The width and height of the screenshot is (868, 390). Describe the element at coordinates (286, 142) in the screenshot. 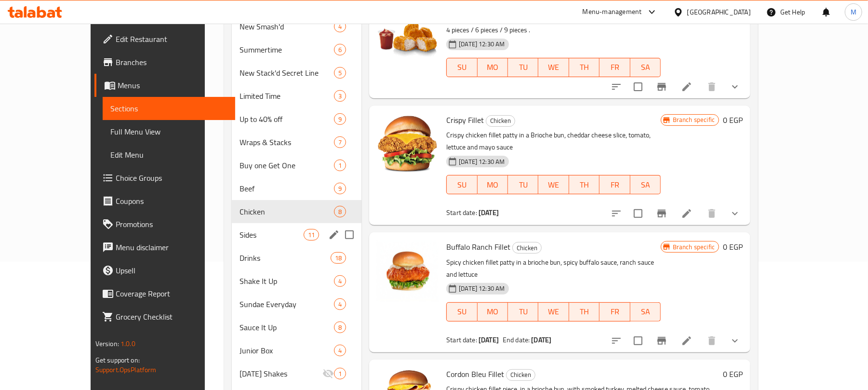

I see `span: Wraps & Stacks` at that location.